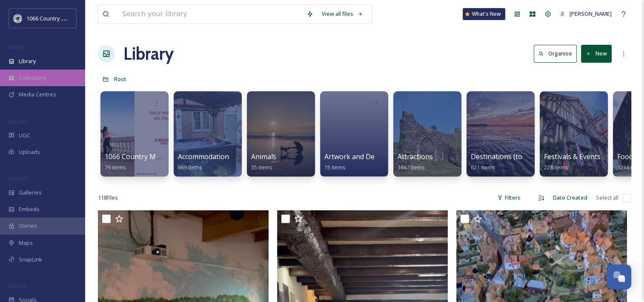 The image size is (644, 302). What do you see at coordinates (556, 167) in the screenshot?
I see `span: 228 items` at bounding box center [556, 167].